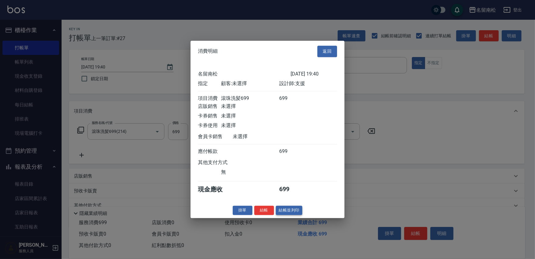 The height and width of the screenshot is (259, 535). Describe the element at coordinates (264, 210) in the screenshot. I see `button: 結帳` at that location.